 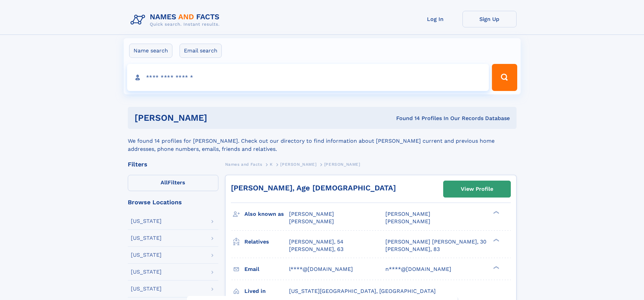 I want to click on label: Name search, so click(x=151, y=51).